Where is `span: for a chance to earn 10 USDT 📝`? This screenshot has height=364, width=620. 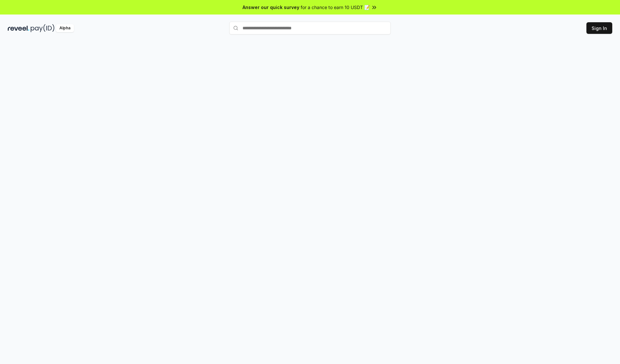
span: for a chance to earn 10 USDT 📝 is located at coordinates (335, 7).